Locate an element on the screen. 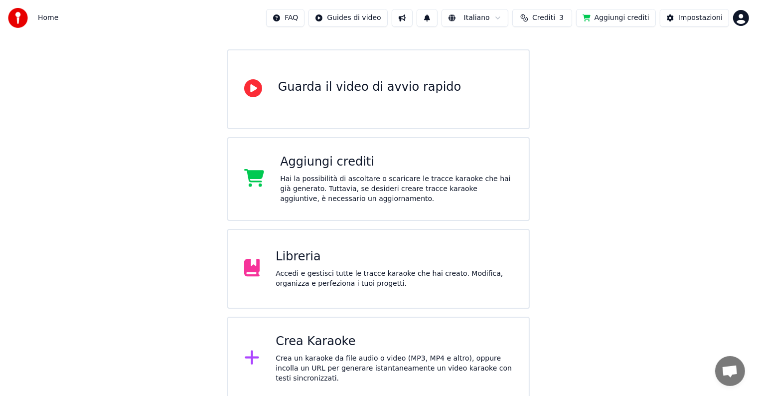  div: Libreria is located at coordinates (394, 257).